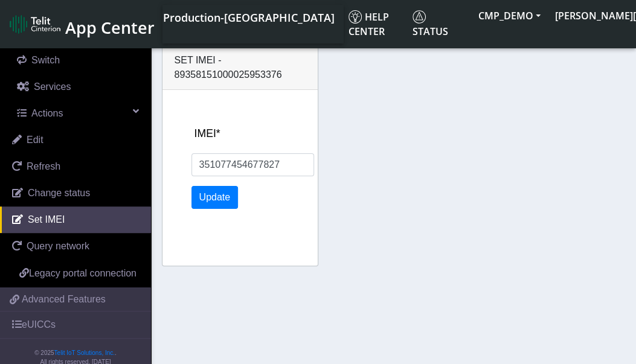  What do you see at coordinates (64, 299) in the screenshot?
I see `span: Advanced Features` at bounding box center [64, 299].